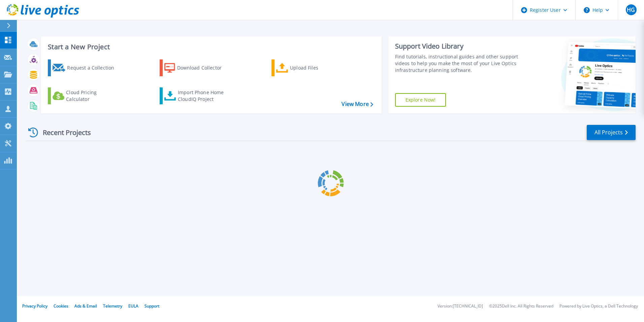 This screenshot has width=644, height=322. Describe the element at coordinates (85, 96) in the screenshot. I see `a: Cloud Pricing Calculator` at that location.